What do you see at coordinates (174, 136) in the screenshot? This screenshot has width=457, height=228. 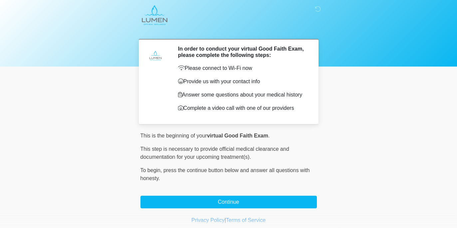 I see `span: This is the beginning of your` at bounding box center [174, 136].